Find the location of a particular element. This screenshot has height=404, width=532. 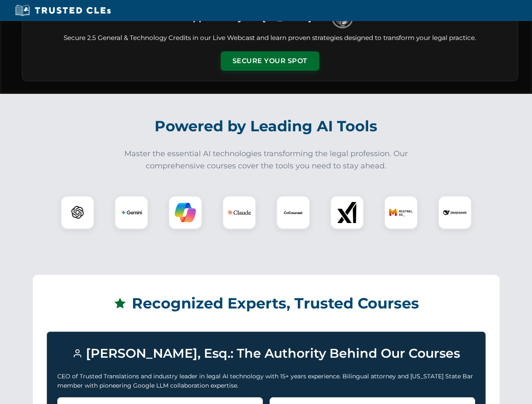

img: DeepSeek Logo is located at coordinates (455, 213).